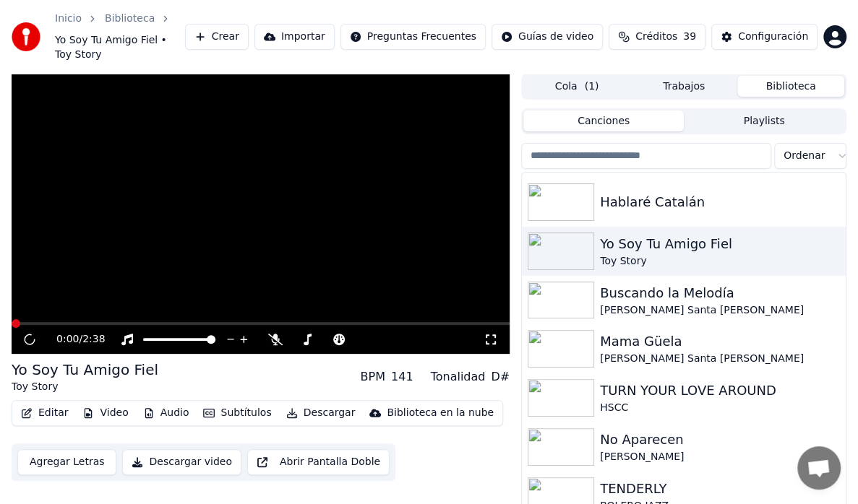  Describe the element at coordinates (603, 121) in the screenshot. I see `button: Canciones` at that location.